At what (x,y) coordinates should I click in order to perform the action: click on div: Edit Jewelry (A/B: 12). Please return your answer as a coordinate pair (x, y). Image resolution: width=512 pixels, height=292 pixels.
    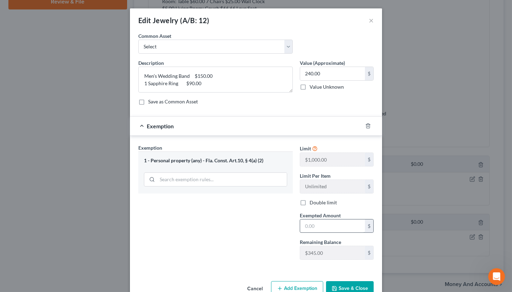
    Looking at the image, I should click on (174, 20).